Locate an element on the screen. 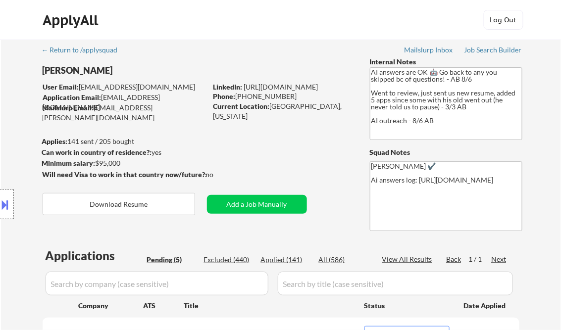 This screenshot has width=561, height=330. div: no is located at coordinates (220, 175).